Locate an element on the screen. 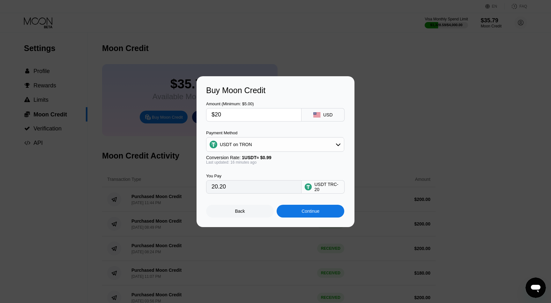 The image size is (551, 303). div: You Pay is located at coordinates (254, 176).